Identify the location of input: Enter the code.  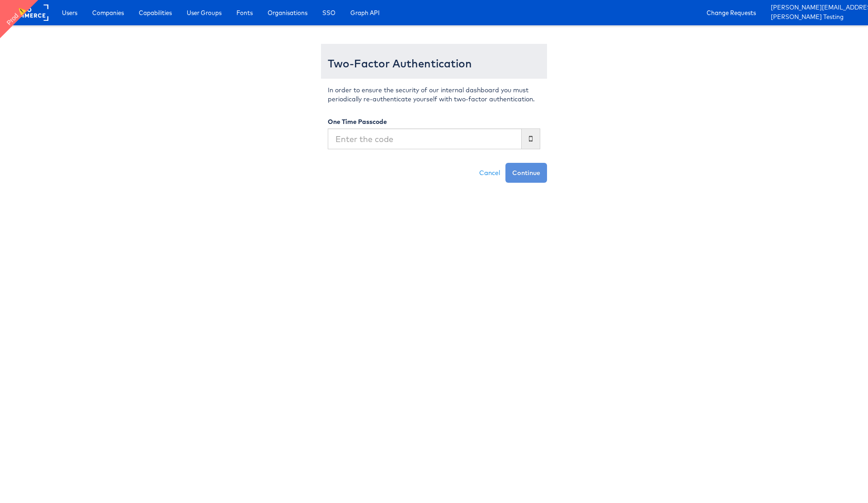
(425, 138).